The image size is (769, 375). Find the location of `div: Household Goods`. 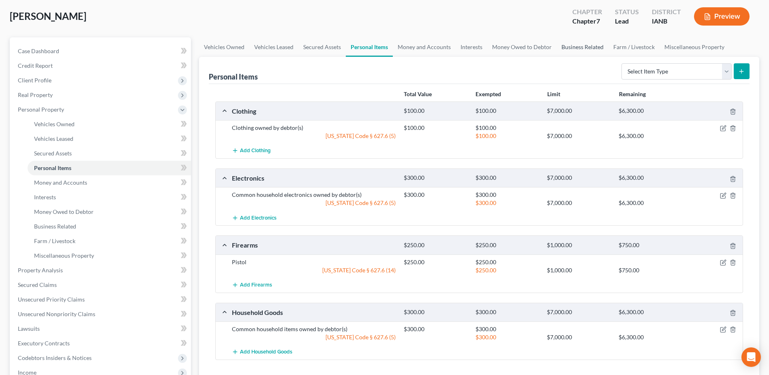

div: Household Goods is located at coordinates (314, 312).